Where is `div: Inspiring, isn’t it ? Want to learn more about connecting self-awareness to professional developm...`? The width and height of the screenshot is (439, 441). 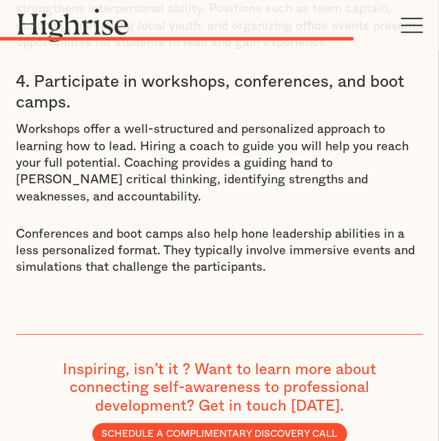
div: Inspiring, isn’t it ? Want to learn more about connecting self-awareness to professional developm... is located at coordinates (220, 387).